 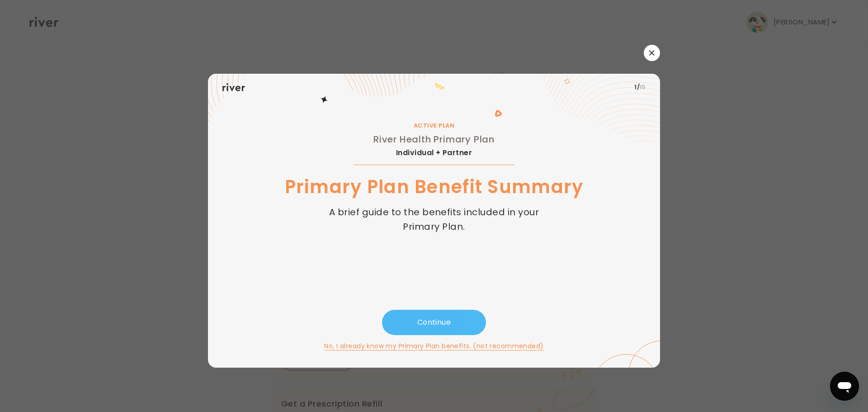 I want to click on button: No, I already know my Primary Plan benefits. (not recommended), so click(x=434, y=346).